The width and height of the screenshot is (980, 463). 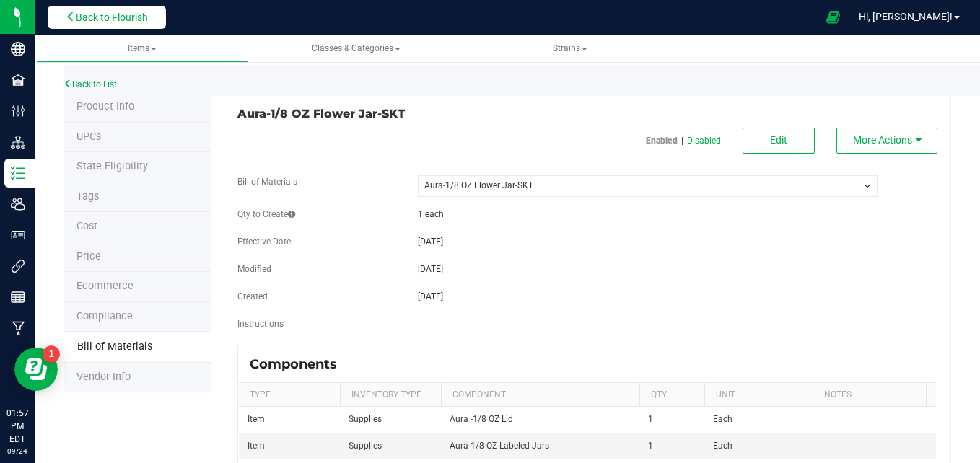 What do you see at coordinates (778, 141) in the screenshot?
I see `button: Edit` at bounding box center [778, 141].